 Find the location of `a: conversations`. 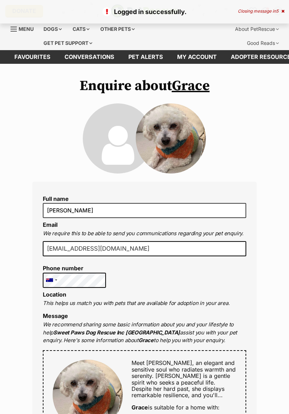

a: conversations is located at coordinates (89, 57).